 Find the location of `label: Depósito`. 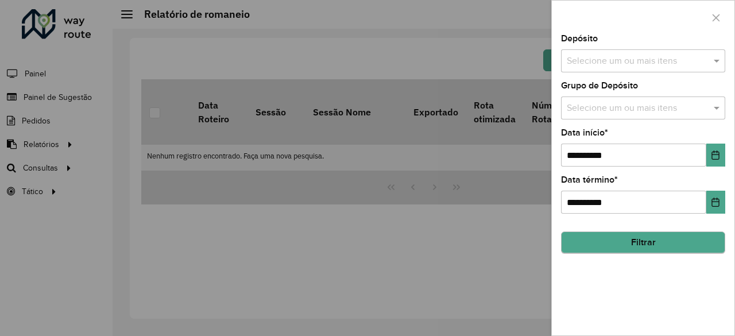

label: Depósito is located at coordinates (579, 38).